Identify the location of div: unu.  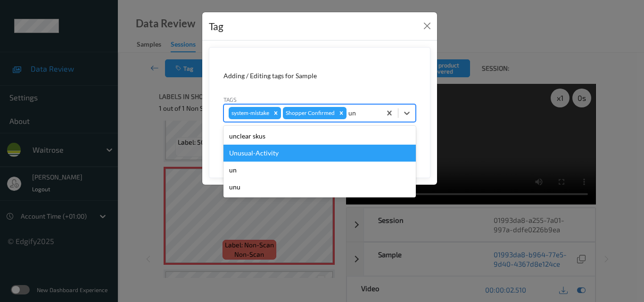
(320, 187).